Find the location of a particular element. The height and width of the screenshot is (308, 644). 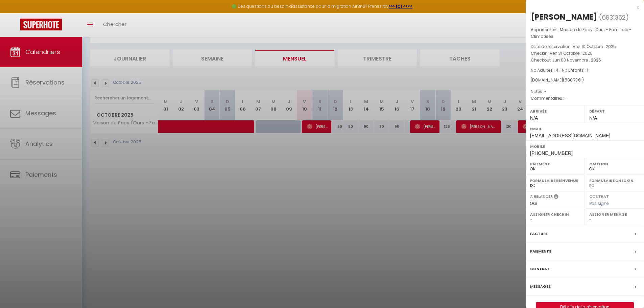

span: Lun 03 Novembre . 2025 is located at coordinates (577, 60).